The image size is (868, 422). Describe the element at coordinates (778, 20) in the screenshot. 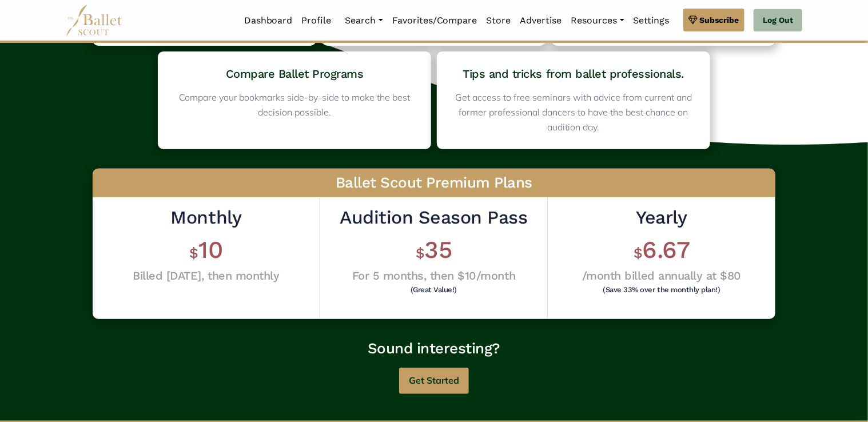

I see `a: Log Out` at that location.